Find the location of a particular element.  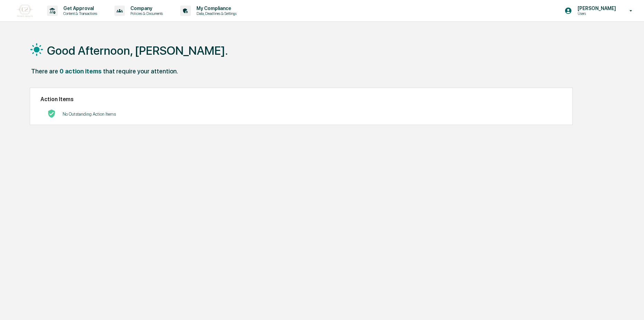

p: Data, Deadlines & Settings is located at coordinates (216, 14).